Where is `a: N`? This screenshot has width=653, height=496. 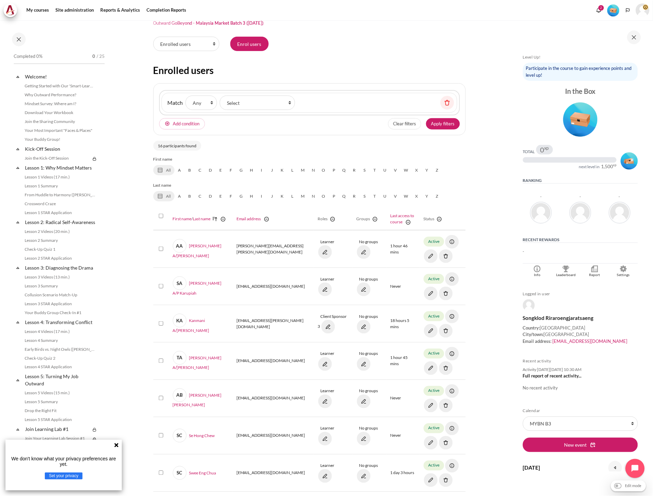
a: N is located at coordinates (314, 196).